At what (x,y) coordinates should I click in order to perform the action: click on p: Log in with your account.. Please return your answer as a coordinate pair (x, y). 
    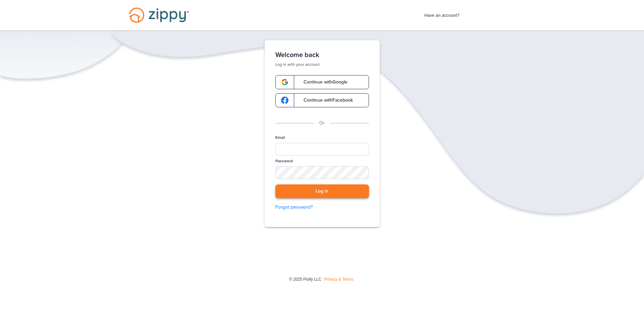
    Looking at the image, I should click on (322, 64).